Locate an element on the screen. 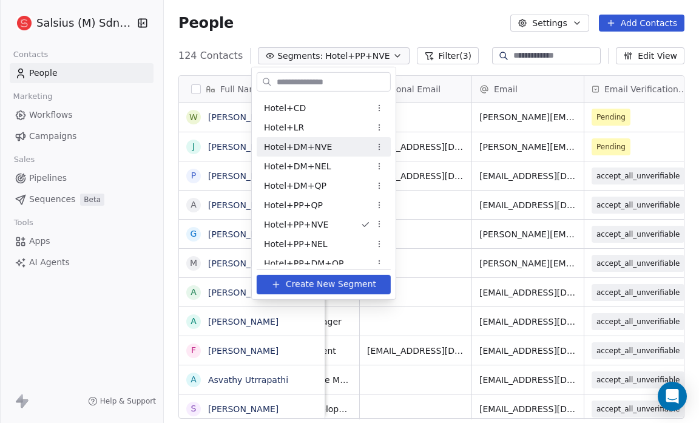 This screenshot has width=699, height=423. span: Hotel+PP+DM+QP is located at coordinates (303, 263).